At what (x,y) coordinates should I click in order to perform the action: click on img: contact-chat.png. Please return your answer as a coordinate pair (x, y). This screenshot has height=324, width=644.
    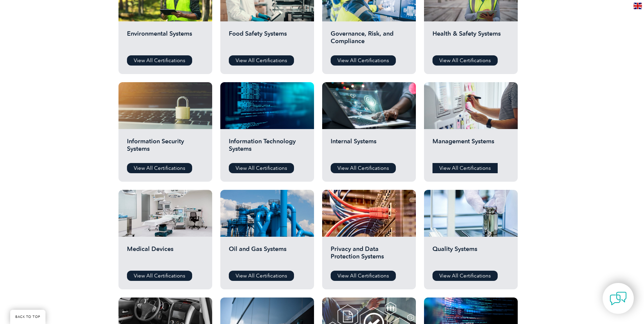
    Looking at the image, I should click on (618, 299).